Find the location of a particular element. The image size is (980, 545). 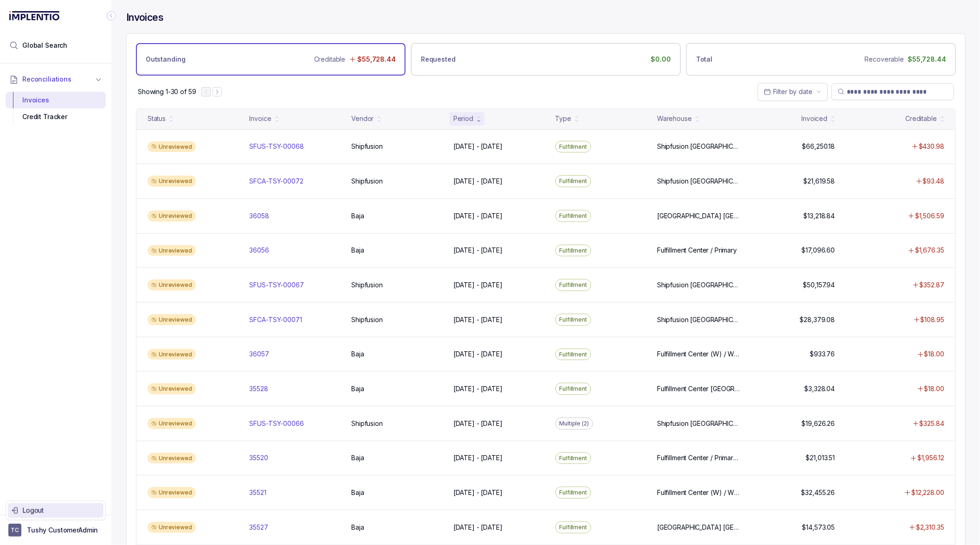

div: Reconciliations is located at coordinates (55, 109).